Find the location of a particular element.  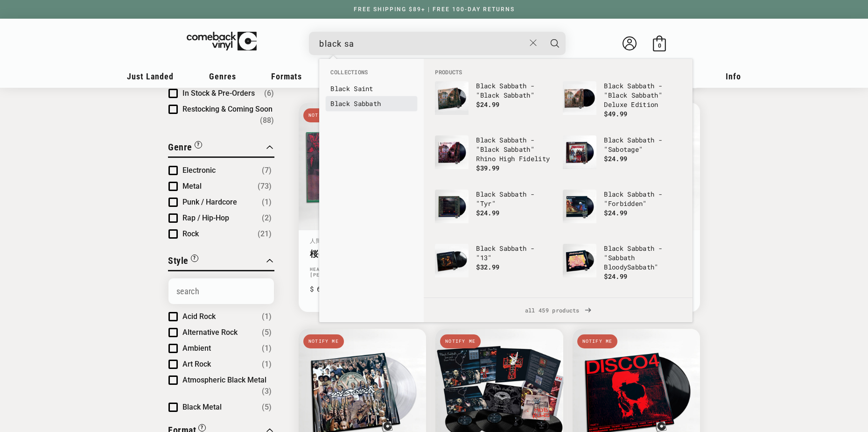

div: View All is located at coordinates (558, 310).